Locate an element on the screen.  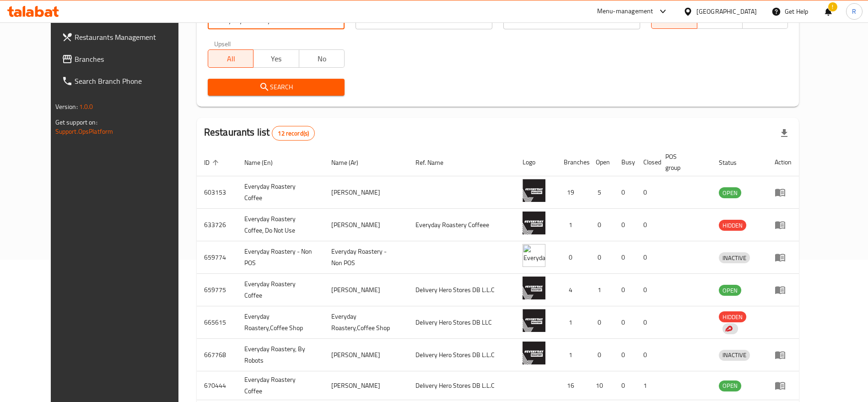
div: Total records count is located at coordinates (294, 133).